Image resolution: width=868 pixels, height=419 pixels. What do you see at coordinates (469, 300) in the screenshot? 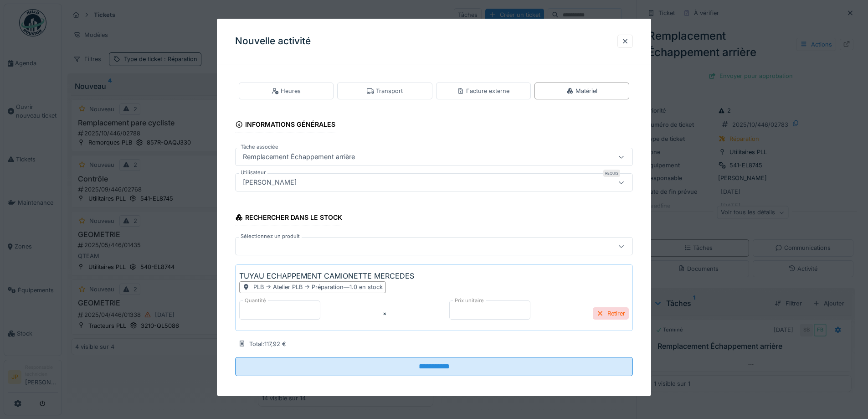
I see `label: Prix unitaire` at bounding box center [469, 300].